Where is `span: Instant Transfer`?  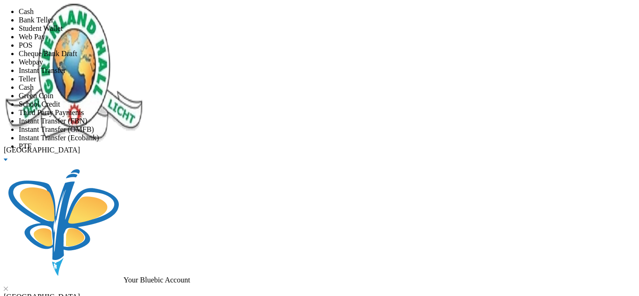
span: Instant Transfer is located at coordinates (42, 70).